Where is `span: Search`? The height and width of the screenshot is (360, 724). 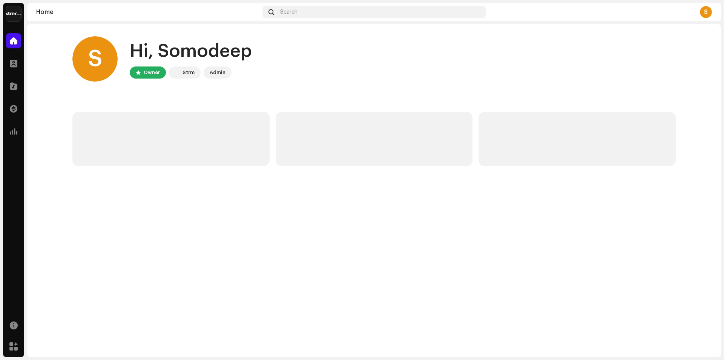 span: Search is located at coordinates (289, 12).